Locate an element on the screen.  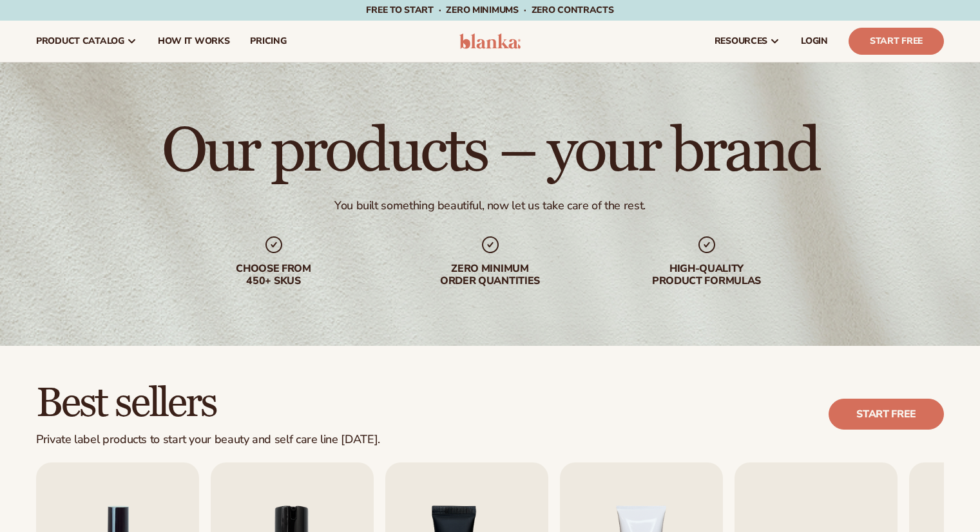
div: High-quality product formulas is located at coordinates (707, 275).